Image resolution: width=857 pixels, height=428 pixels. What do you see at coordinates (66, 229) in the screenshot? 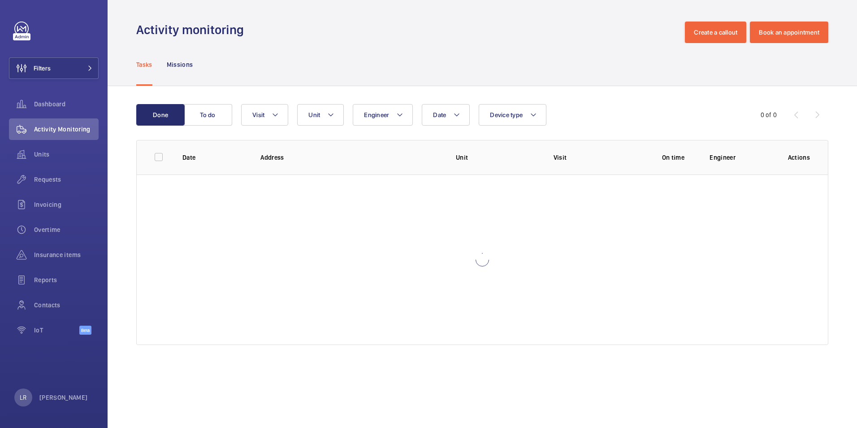
I see `span: Overtime` at bounding box center [66, 229].